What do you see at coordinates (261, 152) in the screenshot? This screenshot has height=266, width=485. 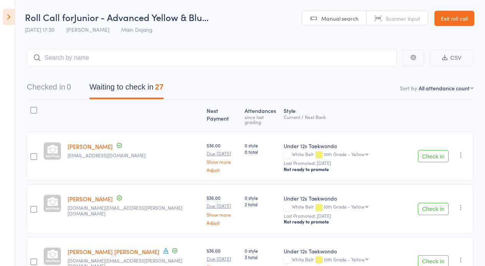 I see `span: 0 total` at bounding box center [261, 152].